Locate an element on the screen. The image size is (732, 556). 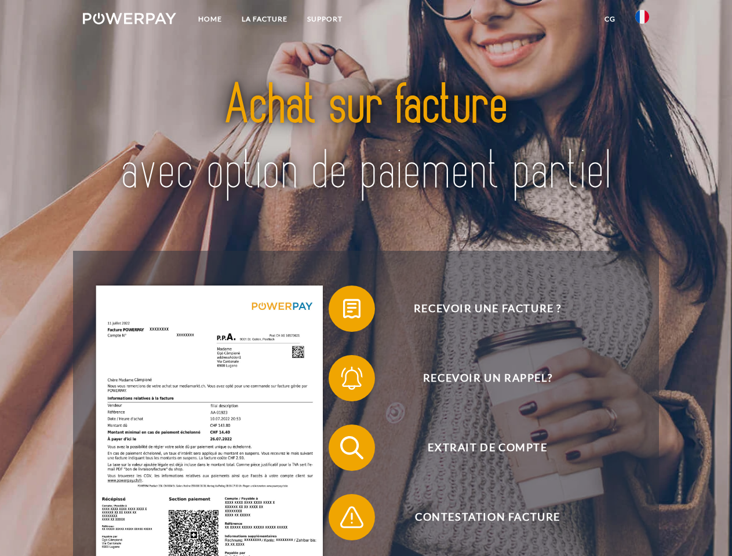
button: Recevoir un rappel? is located at coordinates (479, 378).